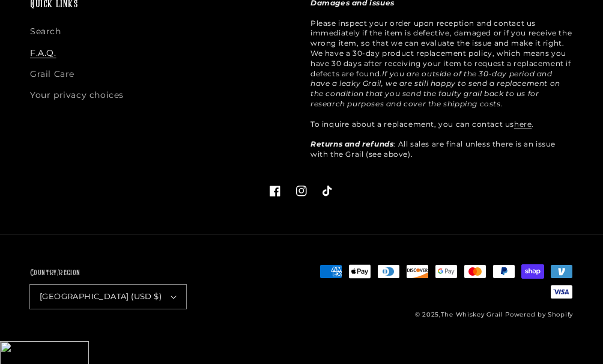  I want to click on a: Your privacy choices, so click(77, 95).